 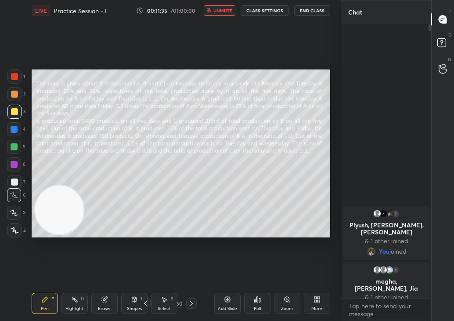 What do you see at coordinates (384, 214) in the screenshot?
I see `img: 0361f161fc0c4cafb039c7acbfa35e62.jpg` at bounding box center [384, 214].